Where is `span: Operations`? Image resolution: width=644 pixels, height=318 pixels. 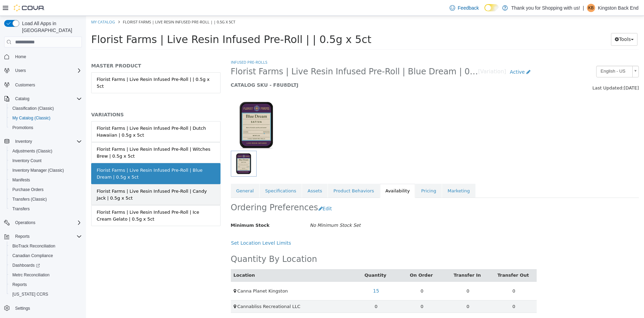
span: Operations is located at coordinates (25, 223).